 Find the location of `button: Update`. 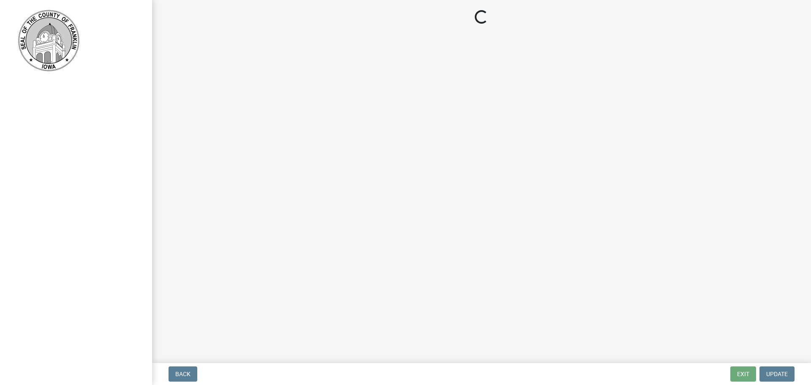

button: Update is located at coordinates (777, 374).